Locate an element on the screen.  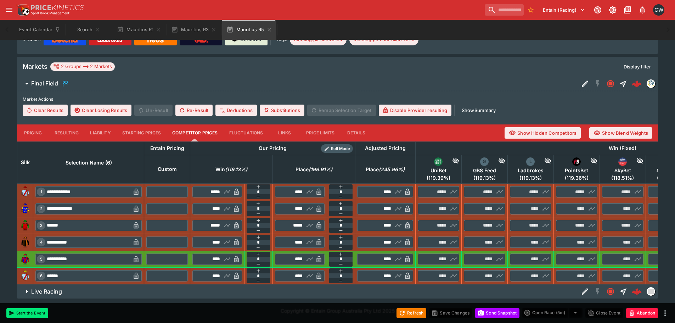
span: Selection Name (6) is located at coordinates (89, 163).